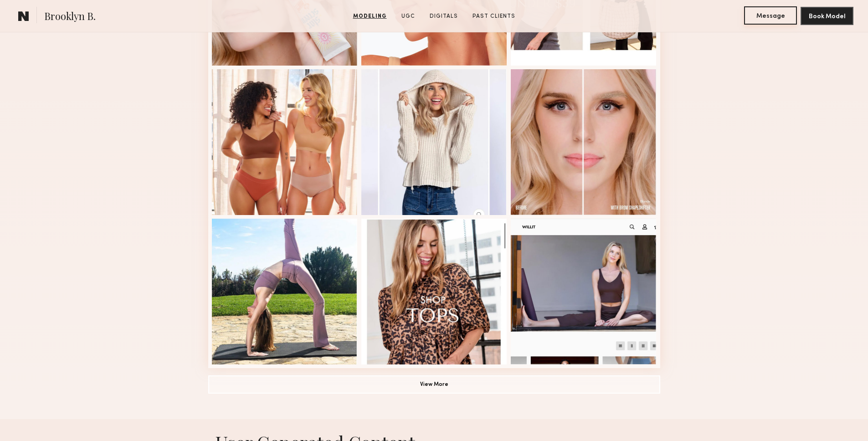 This screenshot has width=868, height=441. I want to click on a: Modeling, so click(370, 16).